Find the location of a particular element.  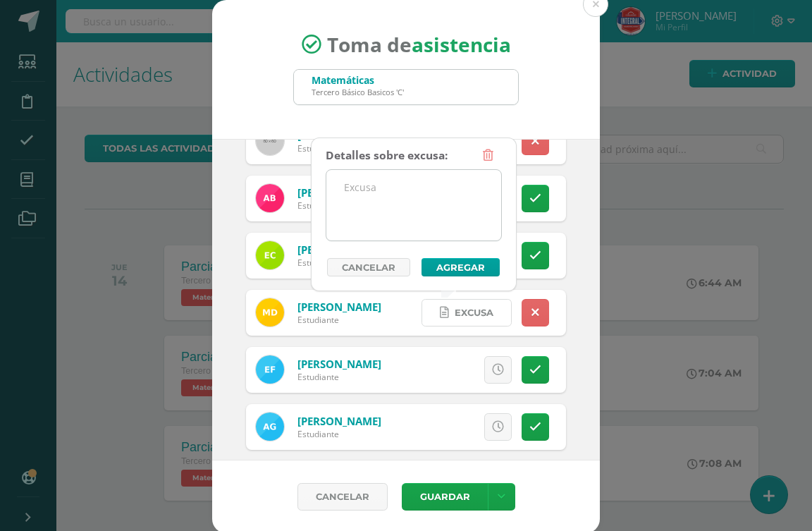

div: Matemáticas is located at coordinates (358, 80).